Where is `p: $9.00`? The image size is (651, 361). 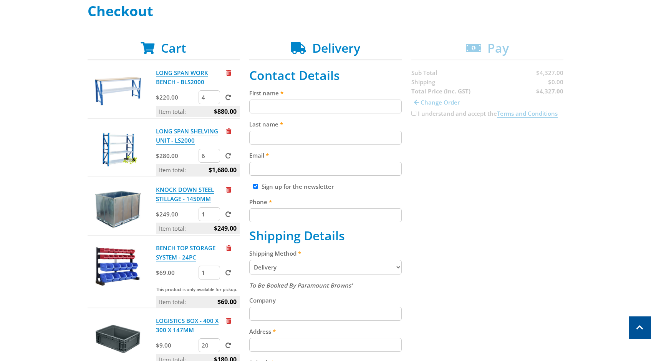 p: $9.00 is located at coordinates (176, 345).